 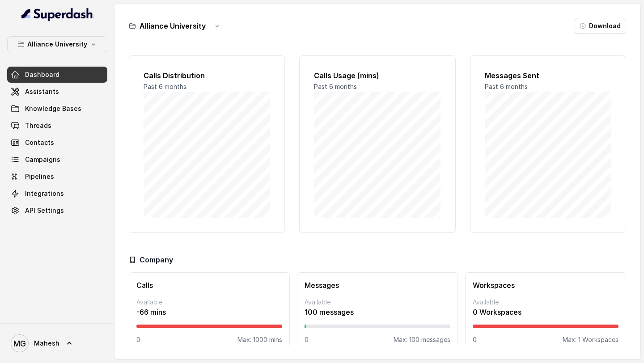 What do you see at coordinates (43, 160) in the screenshot?
I see `span: Campaigns` at bounding box center [43, 160].